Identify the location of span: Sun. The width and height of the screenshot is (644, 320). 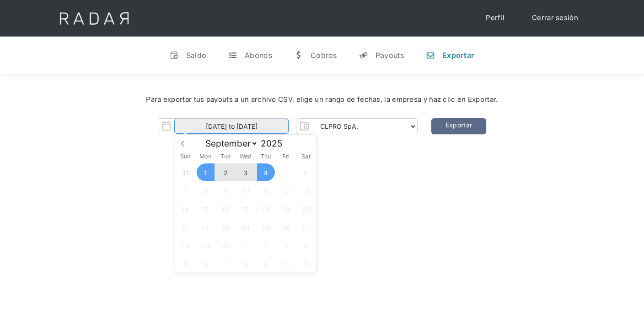
(185, 157).